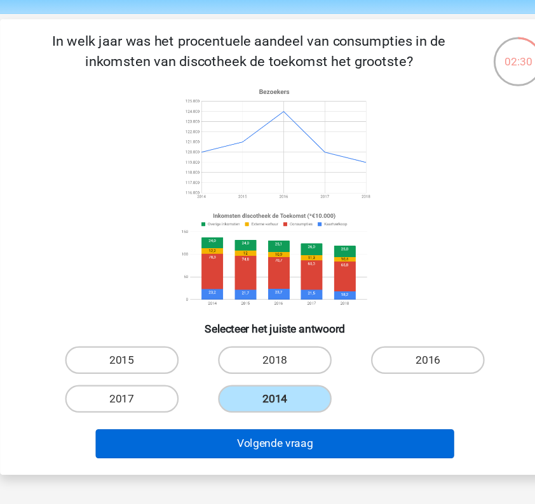  Describe the element at coordinates (267, 391) in the screenshot. I see `label: 2014` at that location.